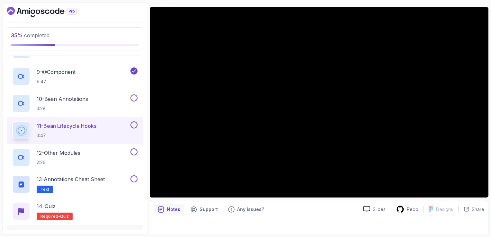 The width and height of the screenshot is (491, 237). Describe the element at coordinates (374, 209) in the screenshot. I see `a: Slides` at that location.